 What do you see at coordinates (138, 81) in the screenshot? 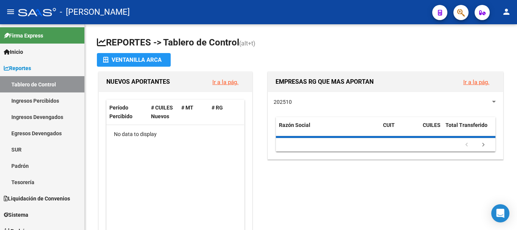
I see `span: NUEVOS APORTANTES` at bounding box center [138, 81].